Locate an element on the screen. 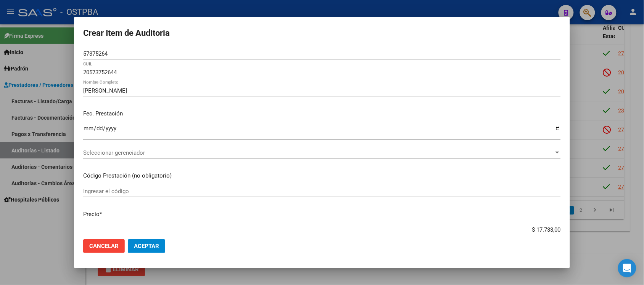 The width and height of the screenshot is (644, 285). h2: Crear Item de Auditoria is located at coordinates (322, 33).